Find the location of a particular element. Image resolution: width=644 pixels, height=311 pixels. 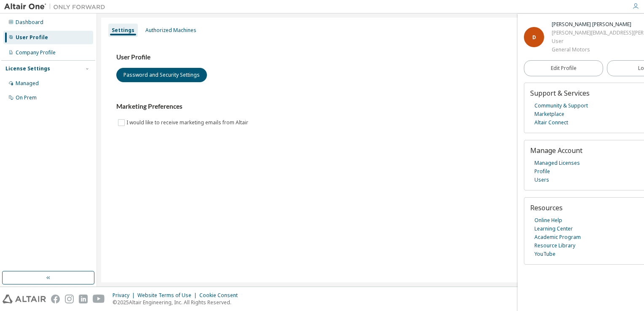

label: I would like to receive marketing emails from Altair is located at coordinates (188, 123).